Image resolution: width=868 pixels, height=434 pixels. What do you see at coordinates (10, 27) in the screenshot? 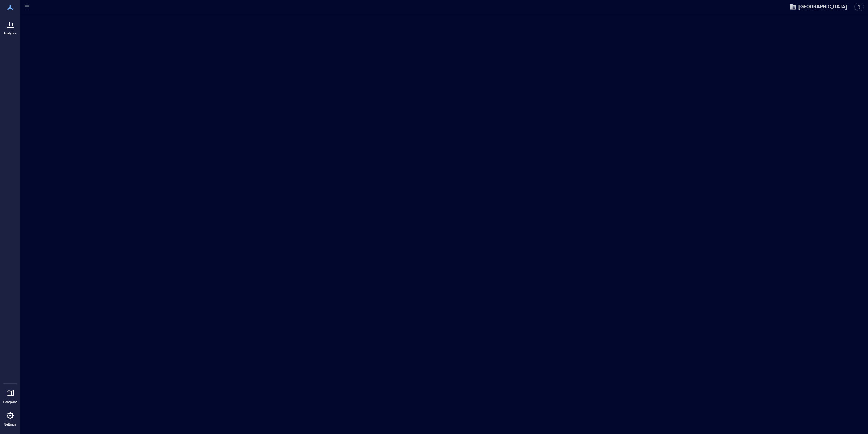
I see `a: Analytics` at bounding box center [10, 27].